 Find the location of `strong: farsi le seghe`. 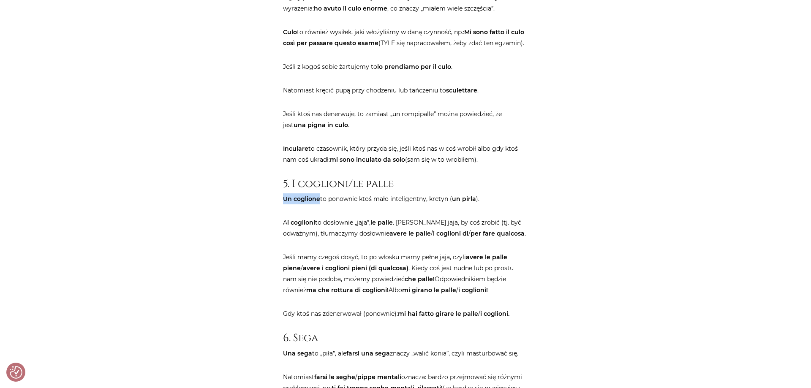

strong: farsi le seghe is located at coordinates (335, 377).